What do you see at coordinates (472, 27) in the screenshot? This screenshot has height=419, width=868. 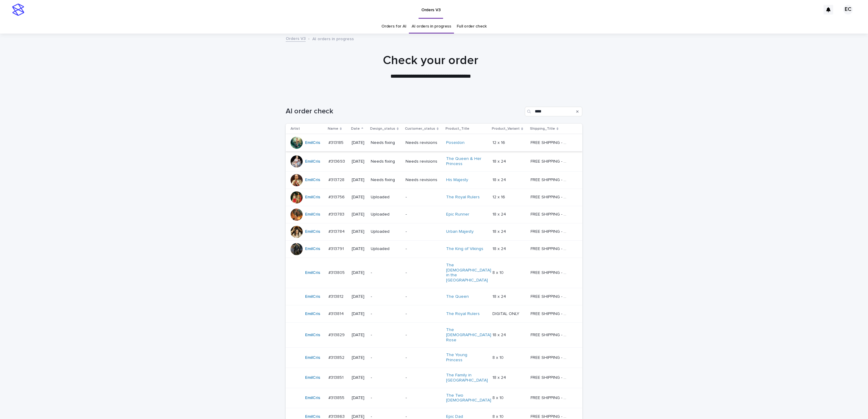 I see `a: Full order check` at bounding box center [472, 27].